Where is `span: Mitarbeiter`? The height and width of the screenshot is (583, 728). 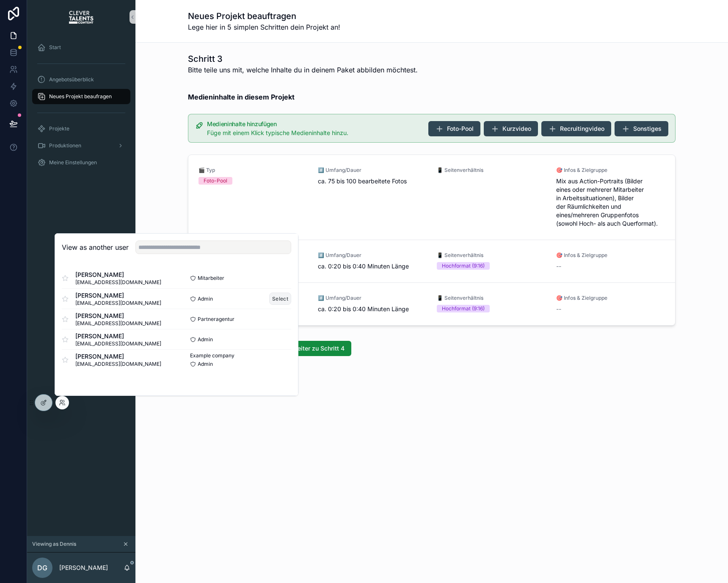
span: Mitarbeiter is located at coordinates (211, 278).